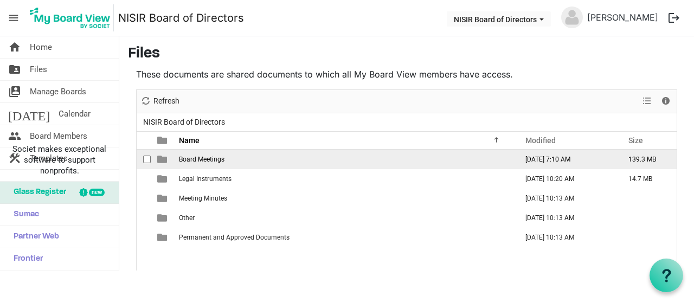 This screenshot has width=694, height=303. What do you see at coordinates (345, 237) in the screenshot?
I see `td: Permanent and Approved Documents is template cell column header Name` at bounding box center [345, 237].